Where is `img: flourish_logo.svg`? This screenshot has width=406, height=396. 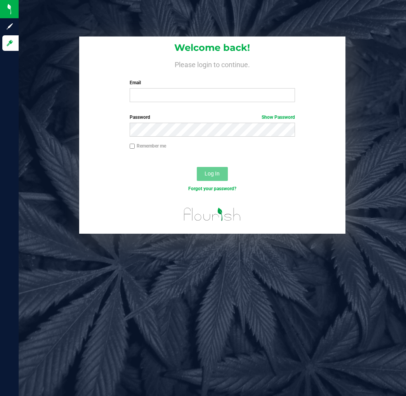 img: flourish_logo.svg is located at coordinates (212, 214).